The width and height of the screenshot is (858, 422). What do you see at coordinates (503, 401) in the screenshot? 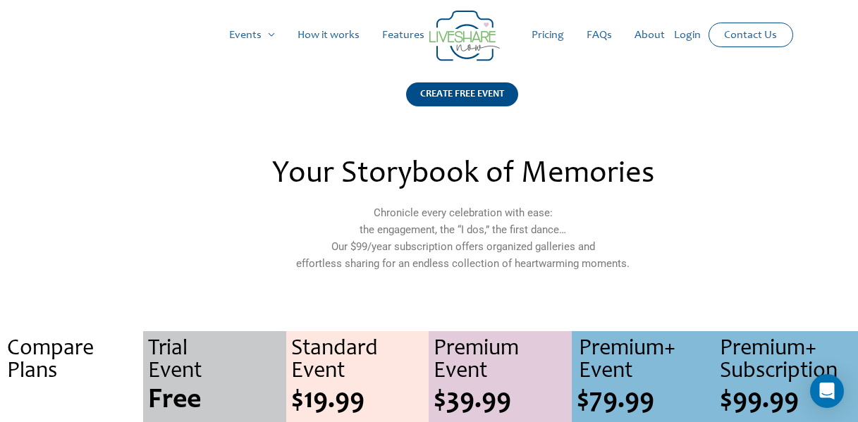
I see `div: $39.99` at bounding box center [503, 401].